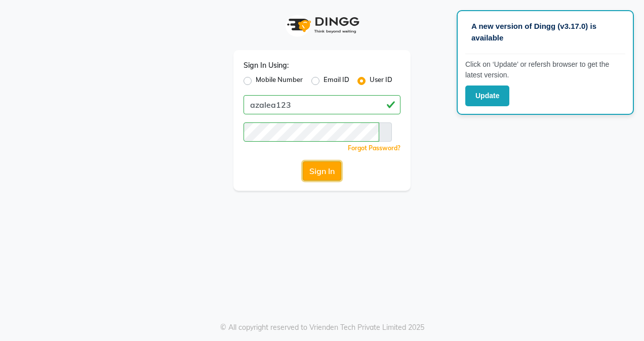  Describe the element at coordinates (322, 25) in the screenshot. I see `img: logo1.svg` at that location.